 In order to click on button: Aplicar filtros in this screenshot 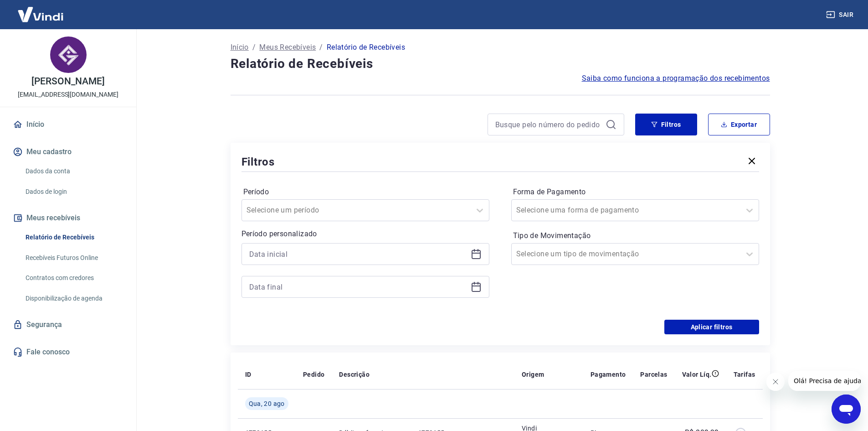, I will do `click(712, 326)`.